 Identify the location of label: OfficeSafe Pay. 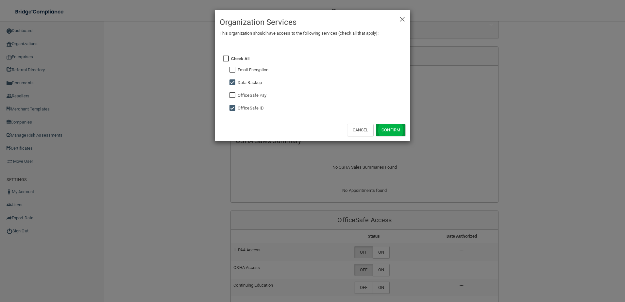
(252, 95).